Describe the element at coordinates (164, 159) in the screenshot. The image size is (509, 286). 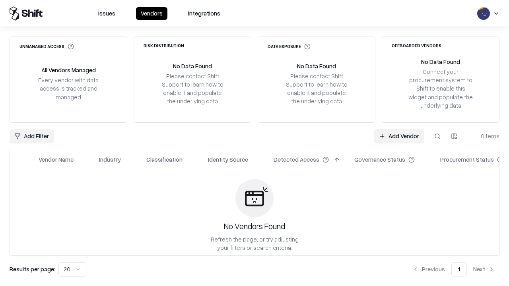
I see `div: Classification` at that location.